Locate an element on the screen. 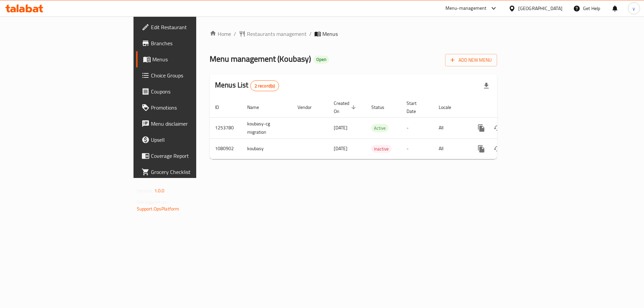 The width and height of the screenshot is (644, 308). span: 1.0.0 is located at coordinates (159, 191).